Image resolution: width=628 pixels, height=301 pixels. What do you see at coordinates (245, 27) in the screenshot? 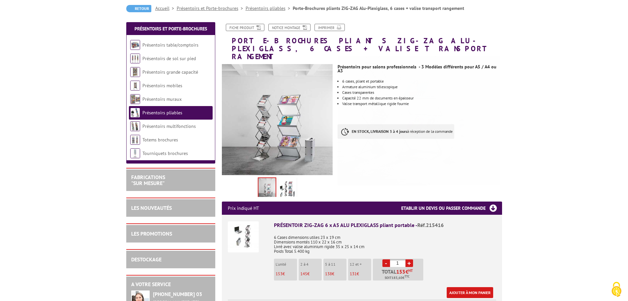
I see `a: Fiche produit` at bounding box center [245, 27].